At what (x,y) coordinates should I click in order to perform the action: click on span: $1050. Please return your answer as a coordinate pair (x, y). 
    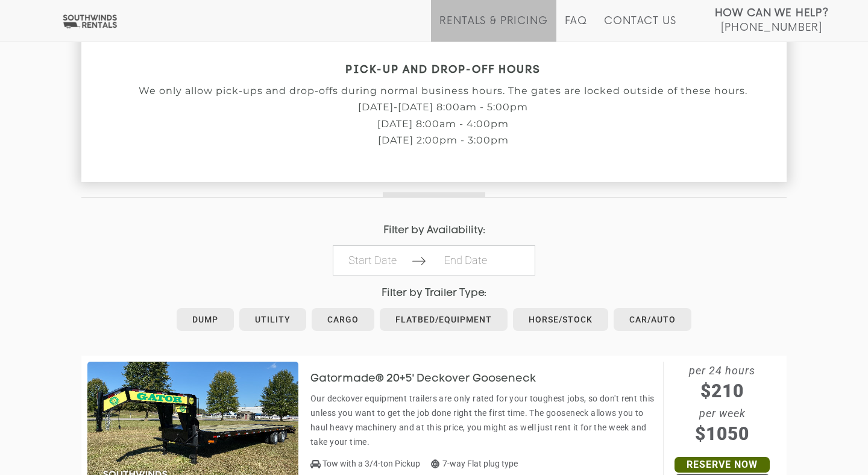
    Looking at the image, I should click on (722, 434).